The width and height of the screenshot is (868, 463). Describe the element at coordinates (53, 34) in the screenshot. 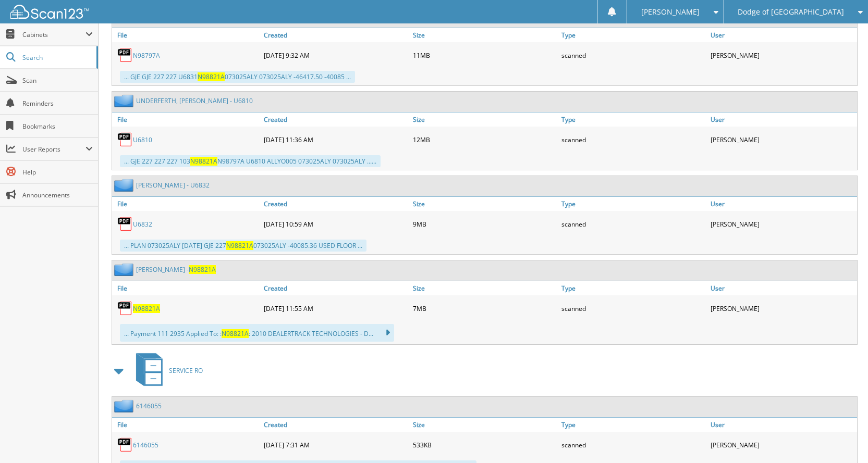

I see `span: Cabinets` at that location.